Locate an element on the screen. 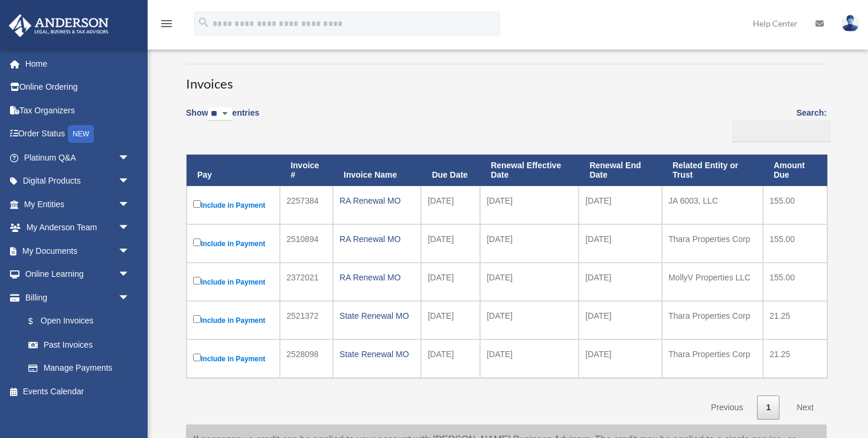 The height and width of the screenshot is (438, 868). a: Home is located at coordinates (78, 64).